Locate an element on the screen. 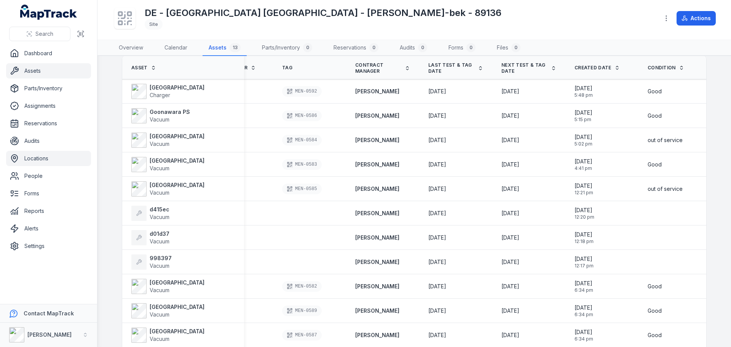 This screenshot has height=347, width=731. span: 12:20 pm is located at coordinates (584, 217).